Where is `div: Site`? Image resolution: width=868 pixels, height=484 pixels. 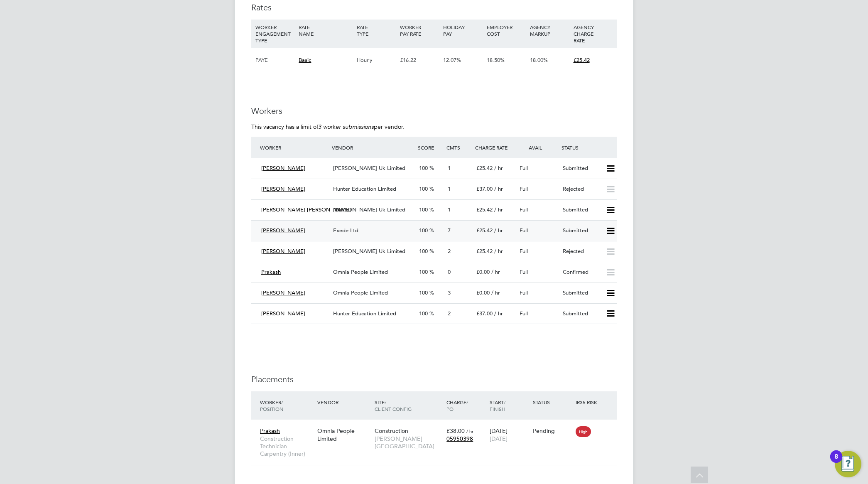 div: Site is located at coordinates (409, 405).